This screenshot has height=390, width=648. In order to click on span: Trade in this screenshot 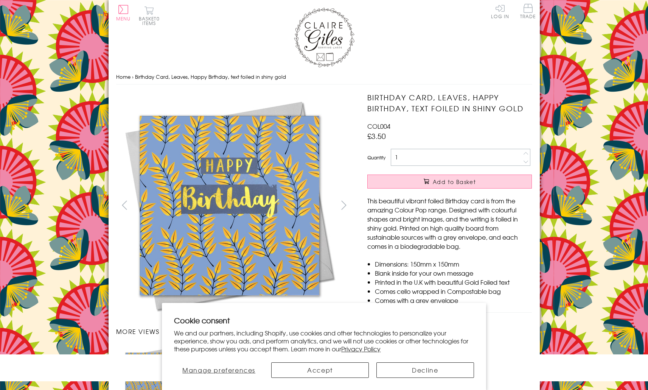, I will do `click(528, 11)`.